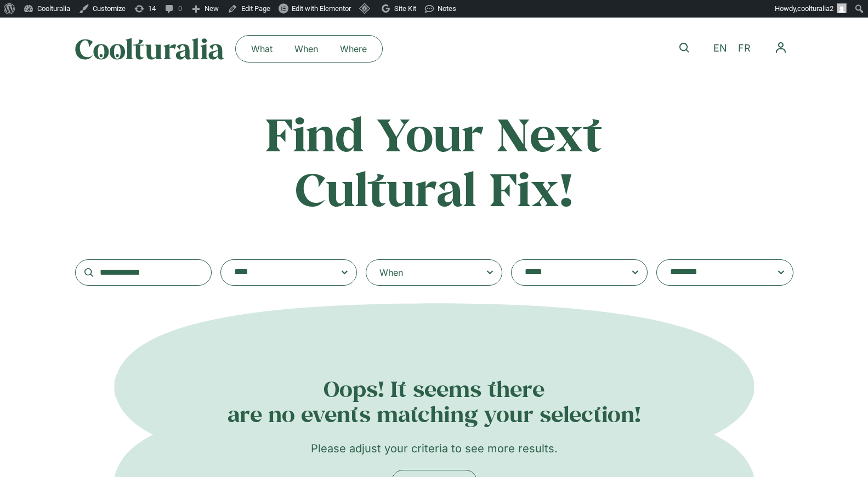  Describe the element at coordinates (262, 49) in the screenshot. I see `a: What` at that location.